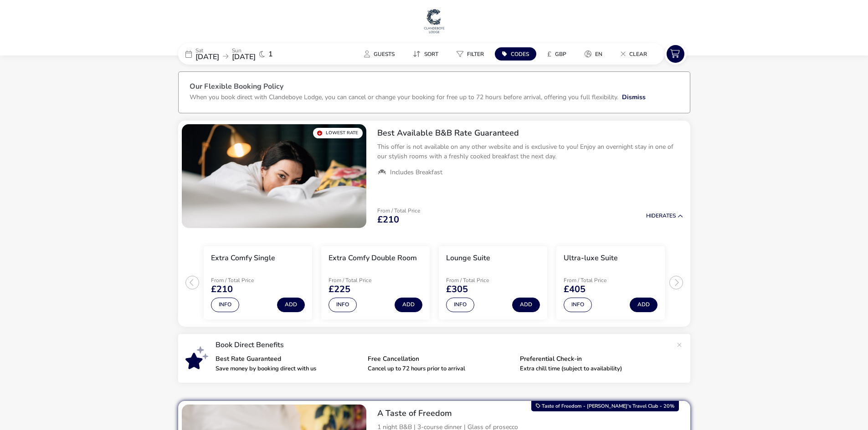  Describe the element at coordinates (416, 173) in the screenshot. I see `span: Includes Breakfast` at that location.